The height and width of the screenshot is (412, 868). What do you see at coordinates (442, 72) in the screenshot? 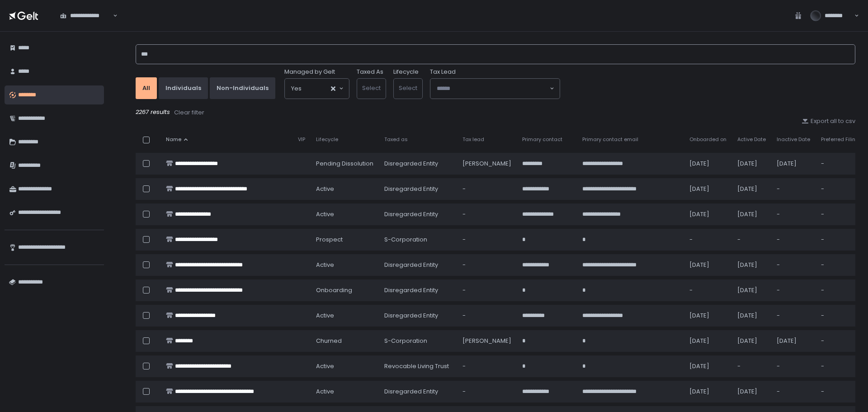
I see `span: Tax Lead` at bounding box center [442, 72].